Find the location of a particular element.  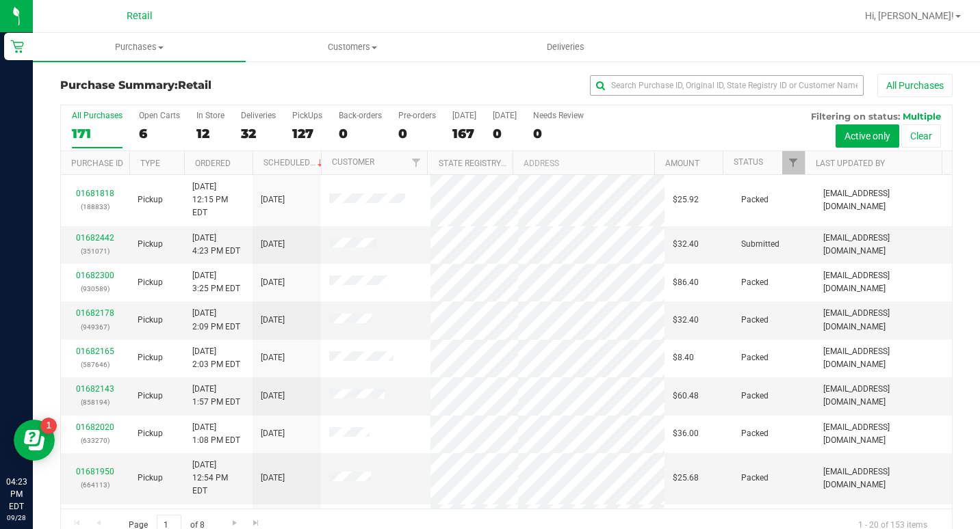

span: $25.92 is located at coordinates (686, 200).